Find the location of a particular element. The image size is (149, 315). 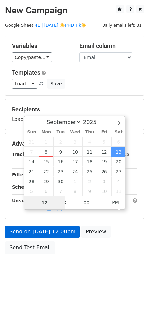

strong: Filters is located at coordinates (20, 175).